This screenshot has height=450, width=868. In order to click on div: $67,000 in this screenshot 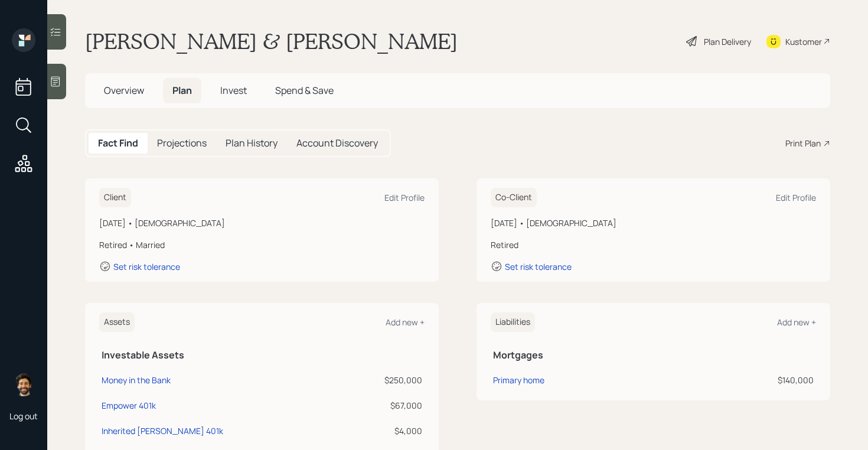, I will do `click(383, 406)`.